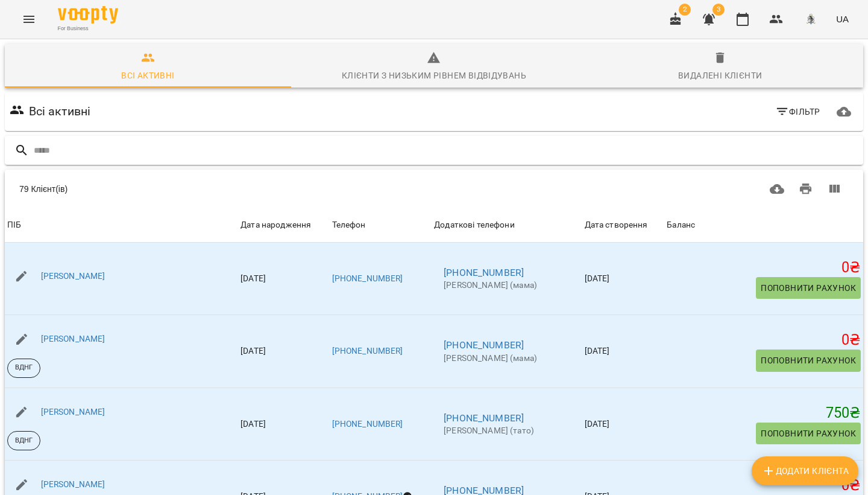 This screenshot has height=495, width=868. I want to click on div: Клієнти з низьким рівнем відвідувань, so click(434, 75).